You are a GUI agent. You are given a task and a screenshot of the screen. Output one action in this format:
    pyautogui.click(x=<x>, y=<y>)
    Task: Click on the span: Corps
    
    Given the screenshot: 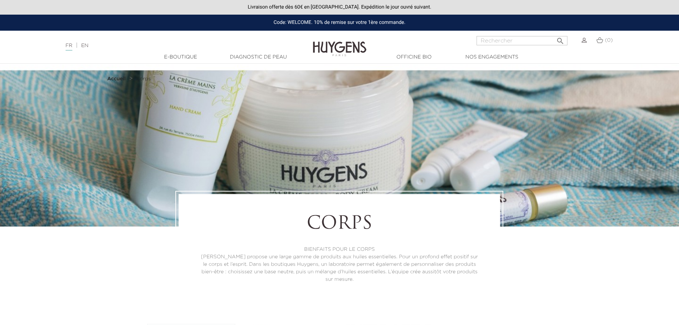 What is the action you would take?
    pyautogui.click(x=143, y=79)
    